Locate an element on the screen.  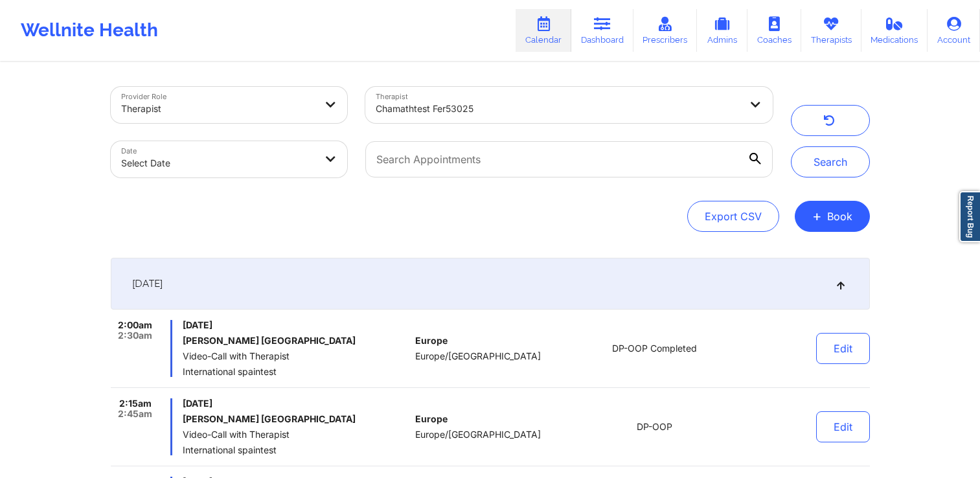
span: 2:30am is located at coordinates (135, 335).